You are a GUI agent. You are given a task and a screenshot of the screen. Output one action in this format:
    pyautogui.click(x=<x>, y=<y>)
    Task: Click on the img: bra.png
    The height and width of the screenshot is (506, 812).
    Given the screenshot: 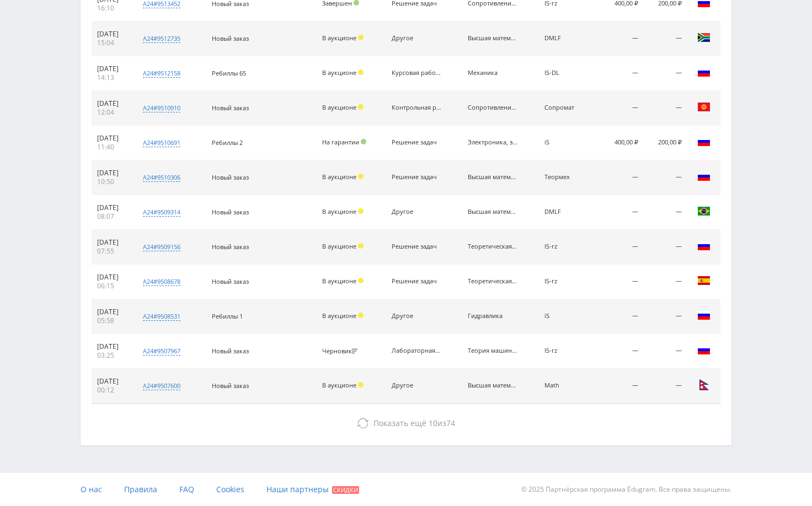 What is the action you would take?
    pyautogui.click(x=703, y=211)
    